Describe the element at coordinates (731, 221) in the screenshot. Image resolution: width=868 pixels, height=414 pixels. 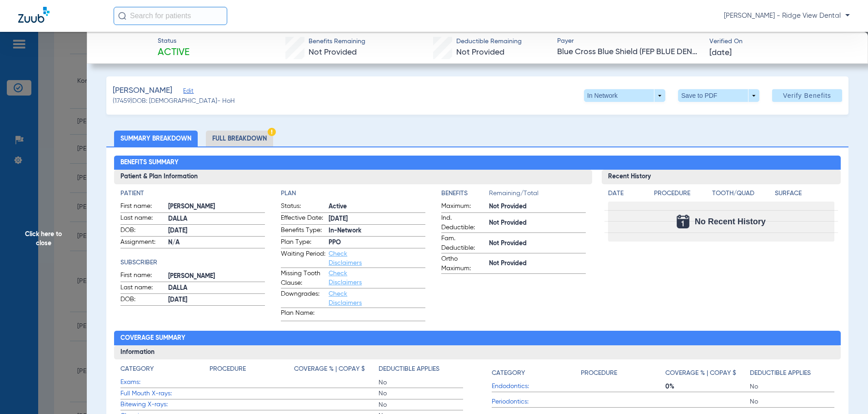
I see `span: No Recent History` at that location.